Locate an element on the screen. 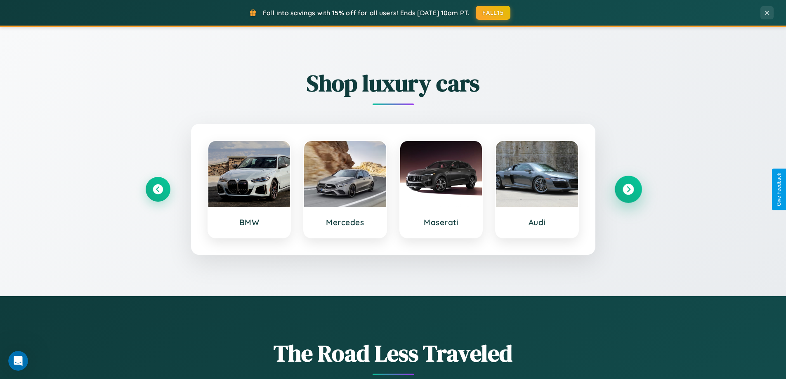  h3: Audi is located at coordinates (537, 222).